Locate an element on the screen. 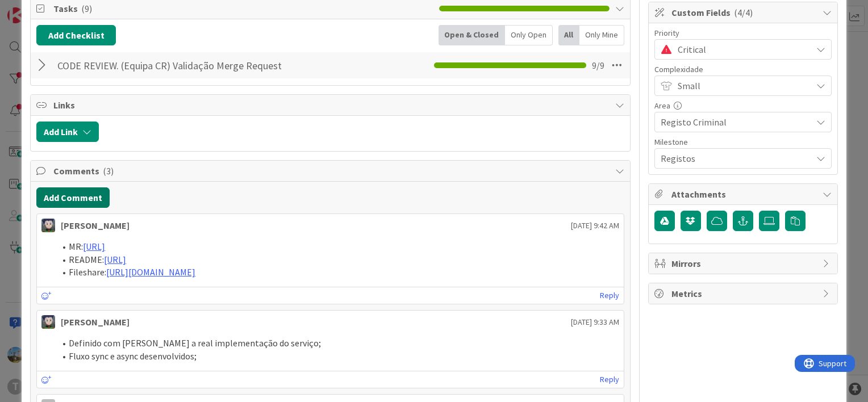  span: Registo Criminal is located at coordinates (734, 122).